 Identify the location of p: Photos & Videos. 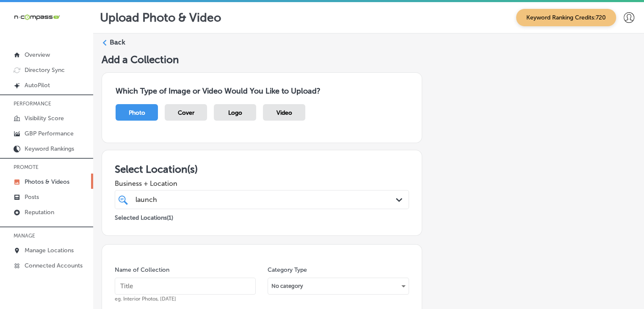
(47, 181).